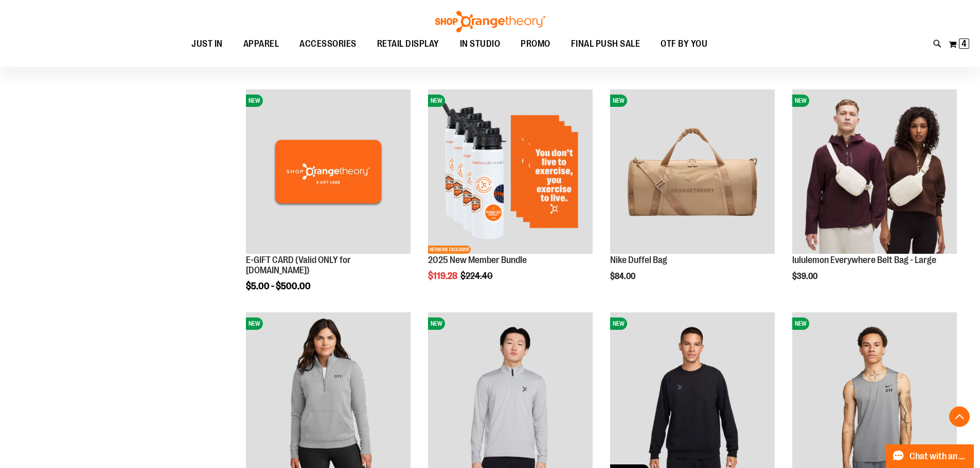 This screenshot has height=468, width=980. Describe the element at coordinates (510, 171) in the screenshot. I see `img: 2025 New Member Bundle` at that location.